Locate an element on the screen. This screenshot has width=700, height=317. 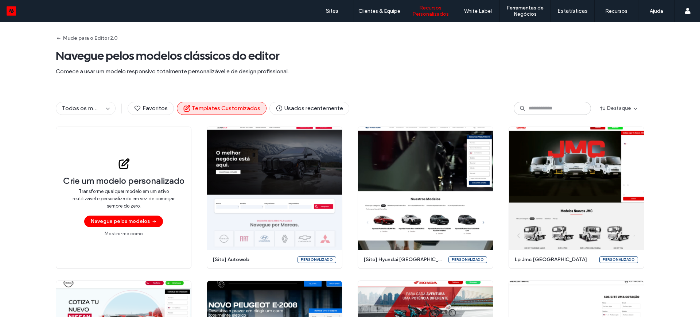
span: Templates Customizados is located at coordinates (222, 108).